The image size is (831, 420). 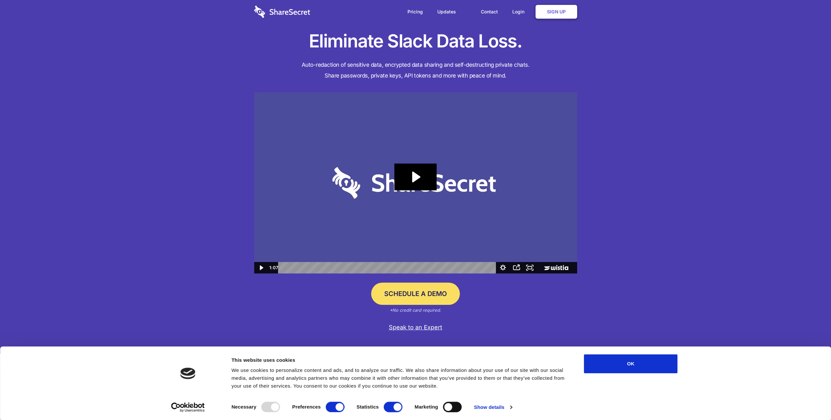 What do you see at coordinates (415, 177) in the screenshot?
I see `button: Play Video: Sharesecret Slack Extension` at bounding box center [415, 177].